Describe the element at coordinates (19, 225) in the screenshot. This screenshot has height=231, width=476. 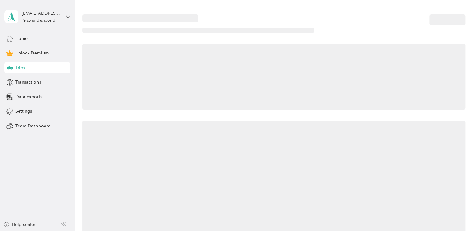
I see `div: Help center` at that location.